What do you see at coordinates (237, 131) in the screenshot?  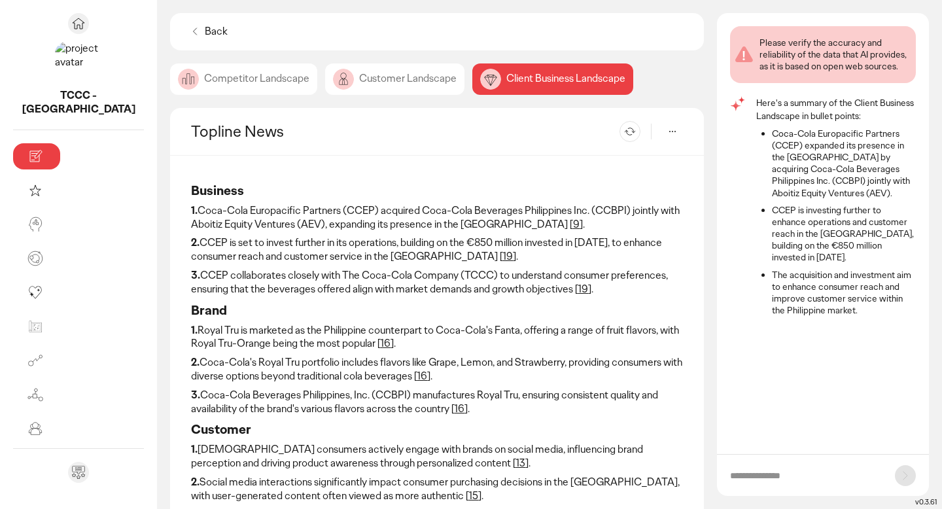 I see `h2: Topline News` at bounding box center [237, 131].